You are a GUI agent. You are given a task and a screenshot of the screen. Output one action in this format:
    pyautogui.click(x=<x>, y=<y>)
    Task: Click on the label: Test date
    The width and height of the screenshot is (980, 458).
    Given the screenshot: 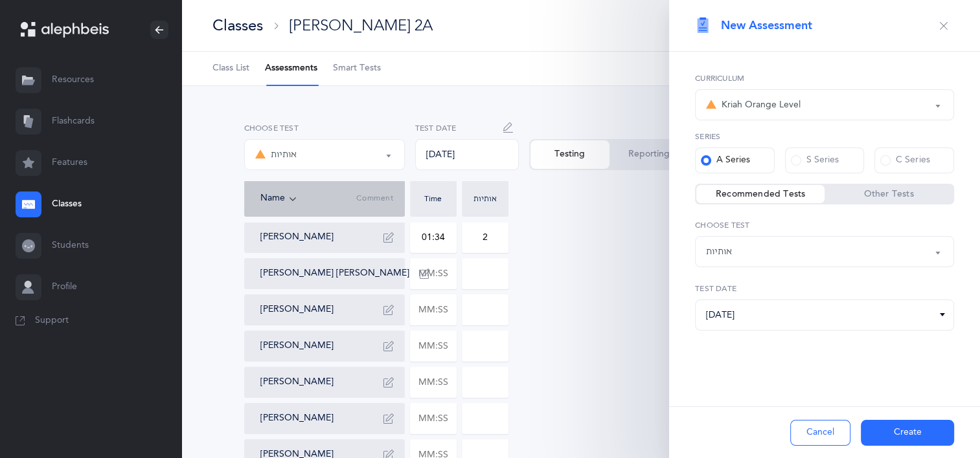 What is the action you would take?
    pyautogui.click(x=824, y=288)
    